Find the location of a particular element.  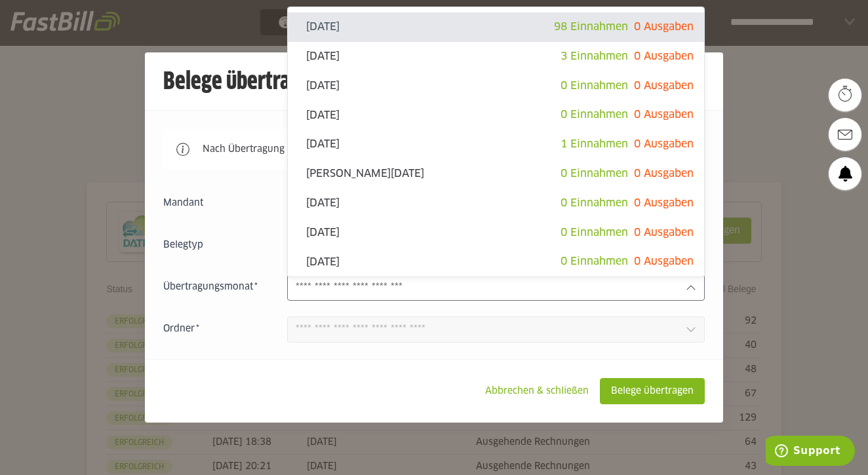

span: 1 Einnahmen is located at coordinates (594, 144).